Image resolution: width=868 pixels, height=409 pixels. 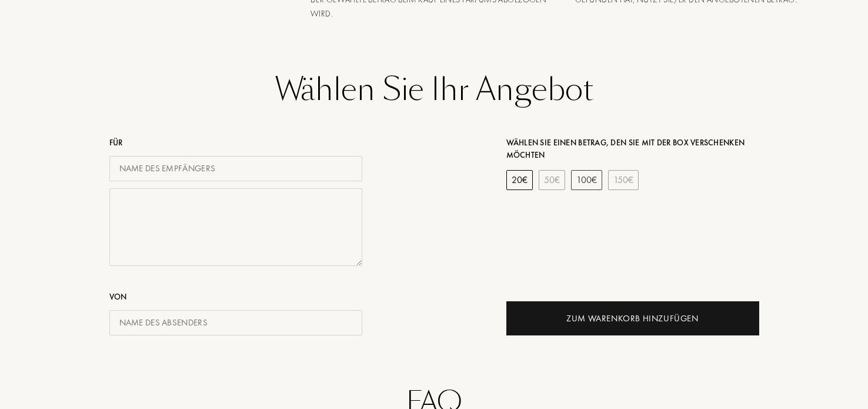 I want to click on div: 50 €, so click(x=552, y=180).